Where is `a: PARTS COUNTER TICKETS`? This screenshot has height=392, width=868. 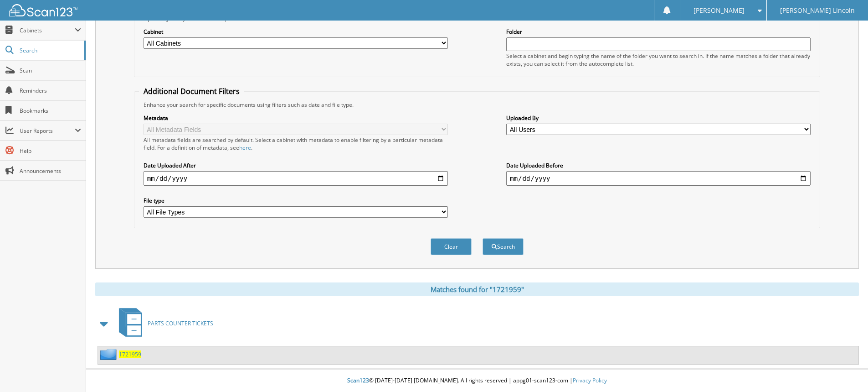 a: PARTS COUNTER TICKETS is located at coordinates (163, 323).